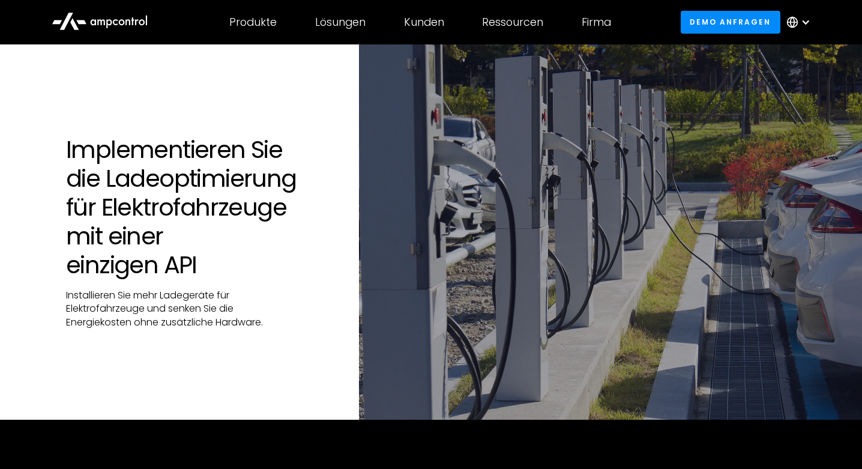  What do you see at coordinates (512, 22) in the screenshot?
I see `div: Ressourcen` at bounding box center [512, 22].